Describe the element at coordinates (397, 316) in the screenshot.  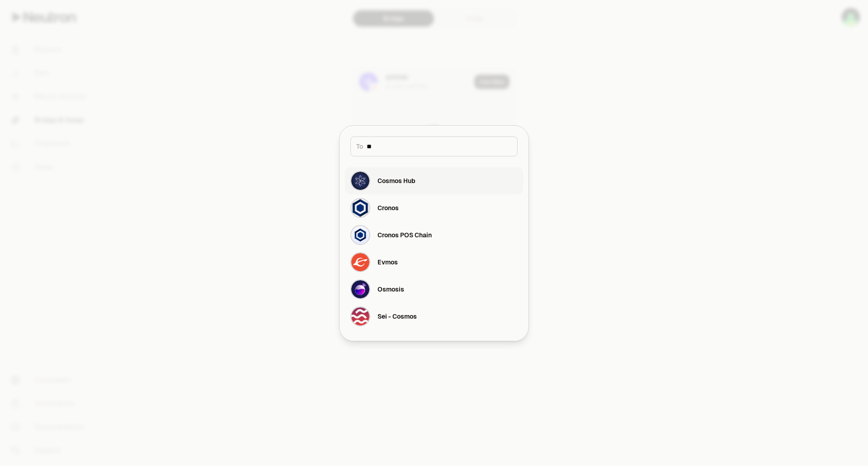
I see `div: Sei - Cosmos` at that location.